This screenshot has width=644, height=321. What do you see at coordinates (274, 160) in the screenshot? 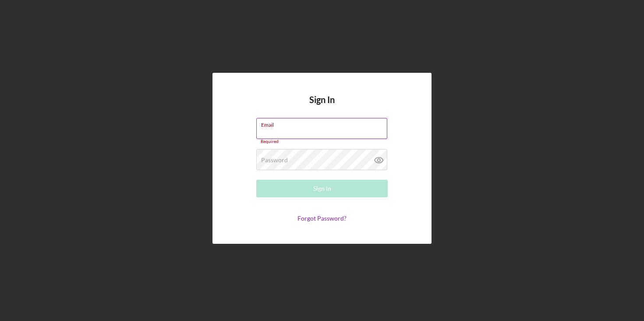
I see `label: Password` at bounding box center [274, 160].